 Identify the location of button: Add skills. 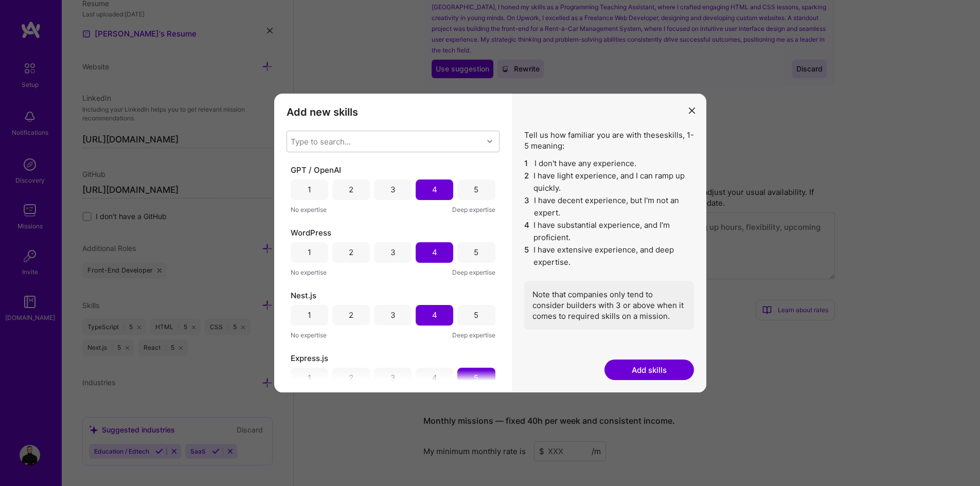
(649, 370).